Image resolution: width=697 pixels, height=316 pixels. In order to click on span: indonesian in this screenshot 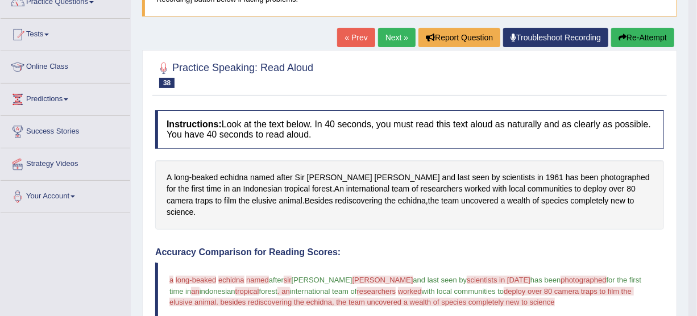, I will do `click(217, 291)`.